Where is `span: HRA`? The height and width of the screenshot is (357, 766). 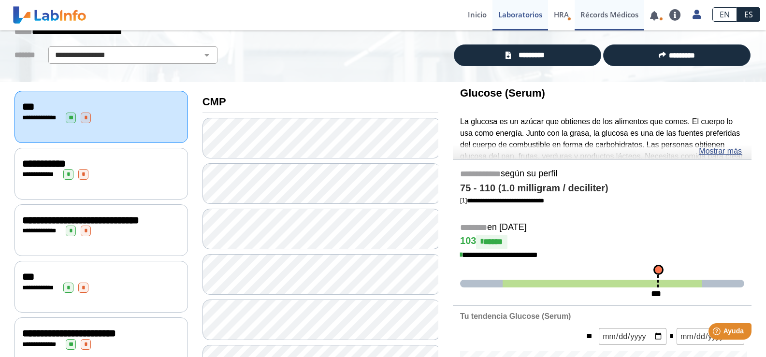
span: HRA is located at coordinates (561, 15).